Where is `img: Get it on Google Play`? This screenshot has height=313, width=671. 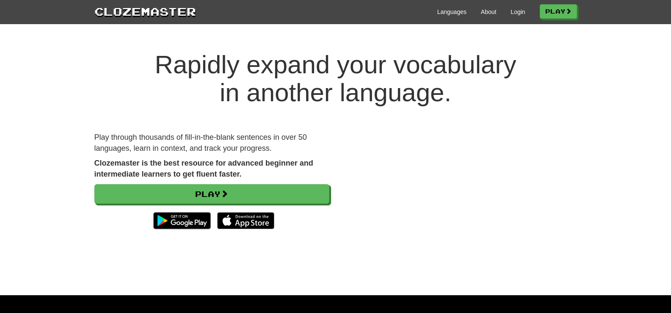
img: Get it on Google Play is located at coordinates (182, 221).